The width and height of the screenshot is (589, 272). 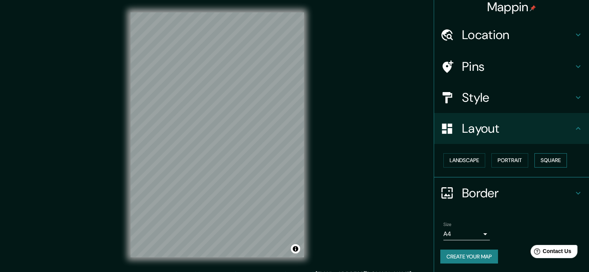 What do you see at coordinates (467, 234) in the screenshot?
I see `div: A4` at bounding box center [467, 234].